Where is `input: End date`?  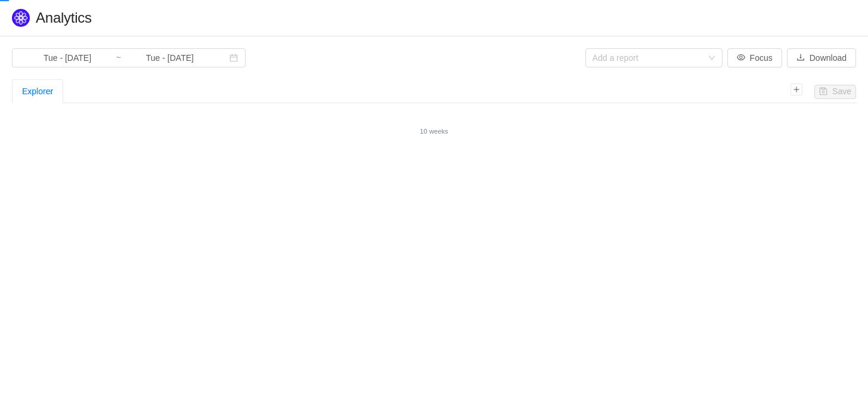 input: End date is located at coordinates (170, 58).